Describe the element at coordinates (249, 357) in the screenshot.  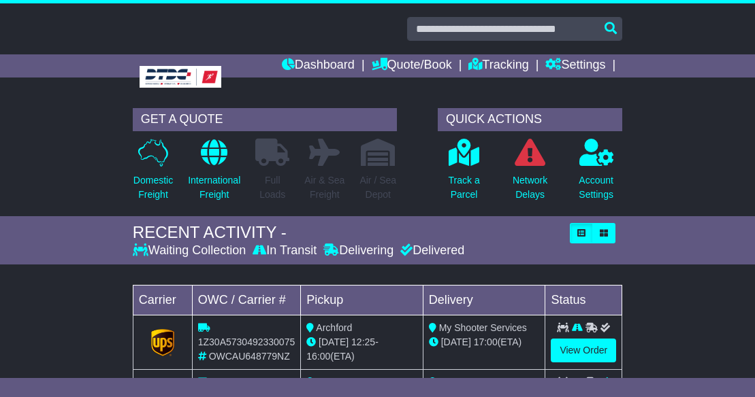
I see `span: OWCAU648779NZ` at that location.